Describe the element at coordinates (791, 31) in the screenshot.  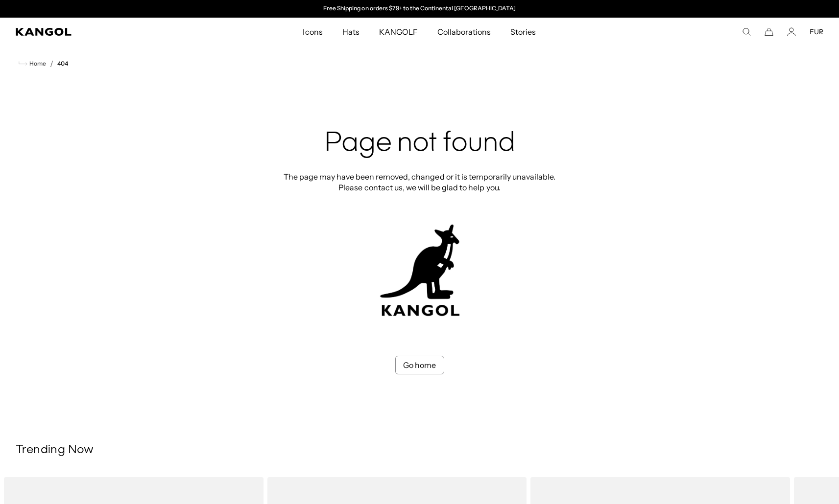
I see `a: Account` at that location.